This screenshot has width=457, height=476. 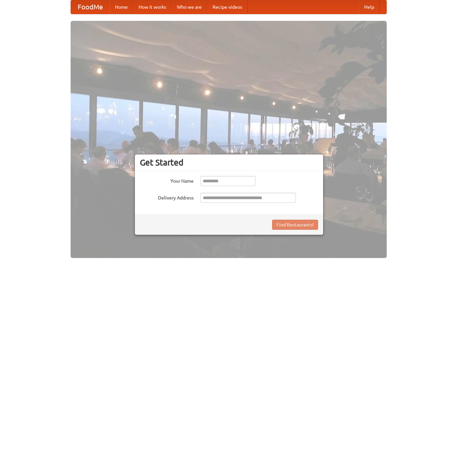 What do you see at coordinates (167, 197) in the screenshot?
I see `label: Delivery Address` at bounding box center [167, 197].